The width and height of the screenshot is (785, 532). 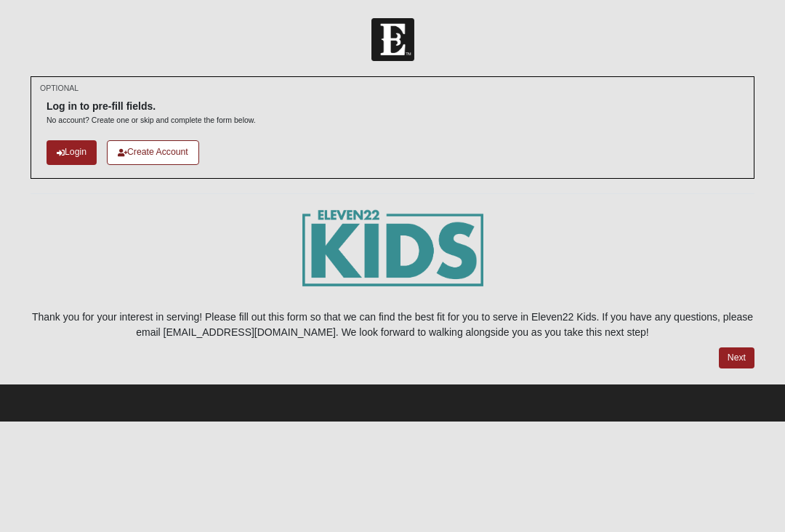 I want to click on p: No account? Create one or skip and complete the form below., so click(x=152, y=120).